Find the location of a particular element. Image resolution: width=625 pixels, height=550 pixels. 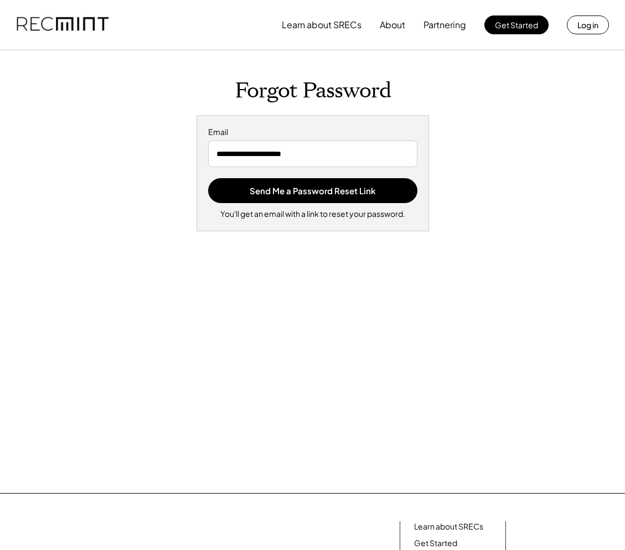

h1: Forgot Password is located at coordinates (312, 91).